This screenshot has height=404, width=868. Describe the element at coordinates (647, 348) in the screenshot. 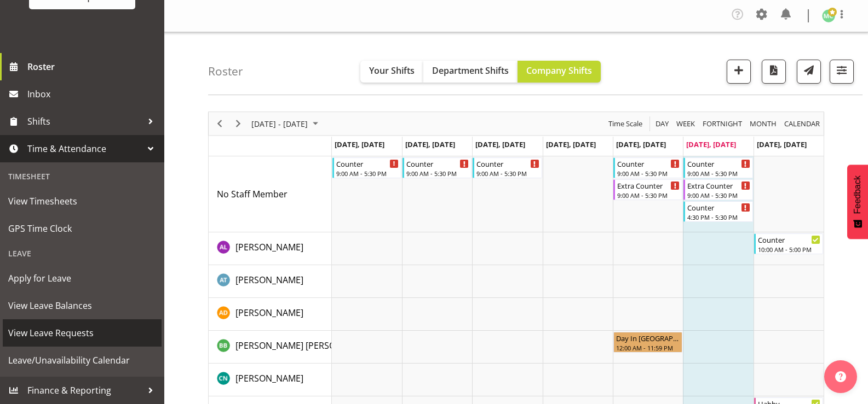

I see `div: 12:00 AM - 11:59 PM` at that location.